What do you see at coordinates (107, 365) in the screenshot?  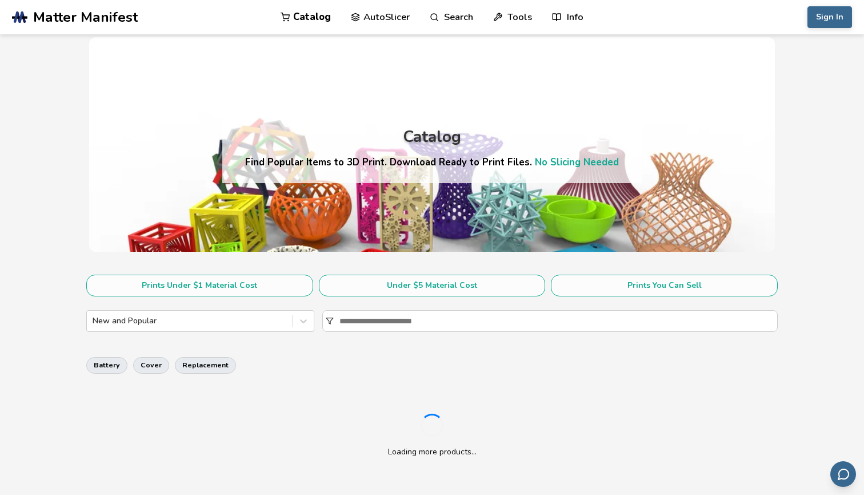 I see `button: battery` at bounding box center [107, 365].